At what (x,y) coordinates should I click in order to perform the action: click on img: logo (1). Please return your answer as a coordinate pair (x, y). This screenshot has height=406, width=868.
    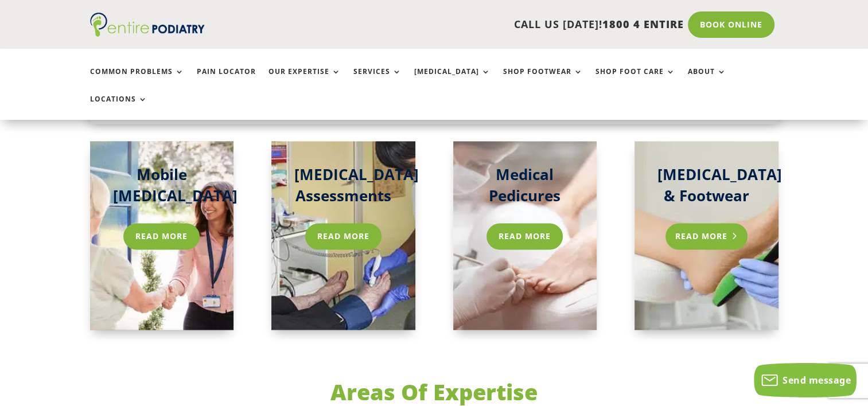
    Looking at the image, I should click on (148, 25).